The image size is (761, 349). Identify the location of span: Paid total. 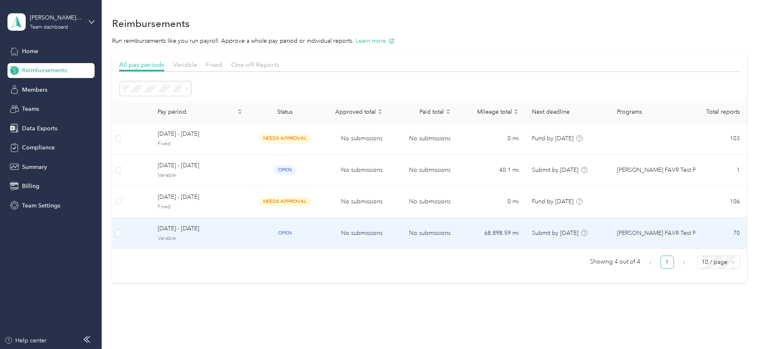
(420, 112).